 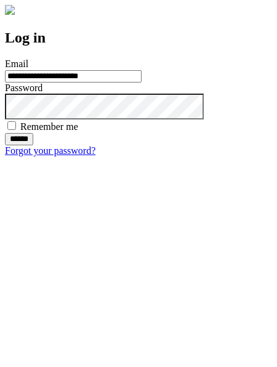 I want to click on label: Remember me, so click(x=49, y=126).